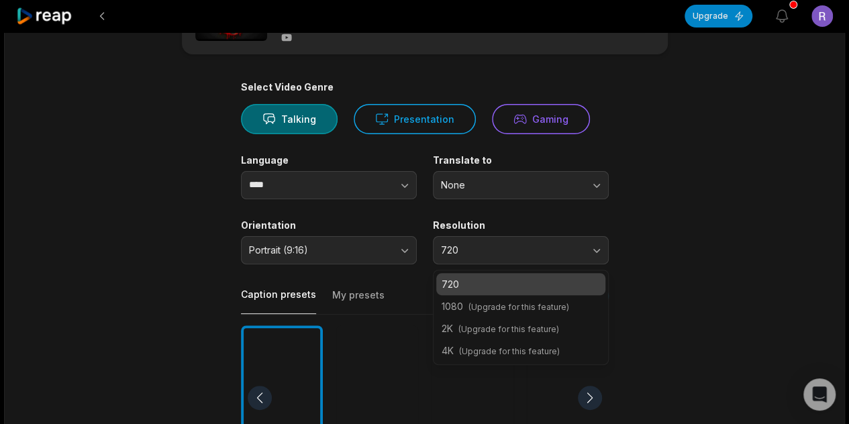 The image size is (849, 424). I want to click on div: Select Video Genre, so click(425, 87).